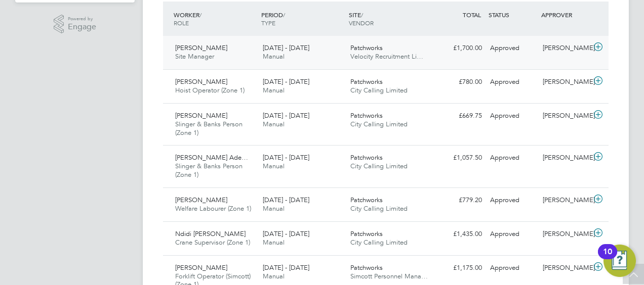 The width and height of the screenshot is (644, 285). What do you see at coordinates (460, 158) in the screenshot?
I see `div: £1,057.50` at bounding box center [460, 158].